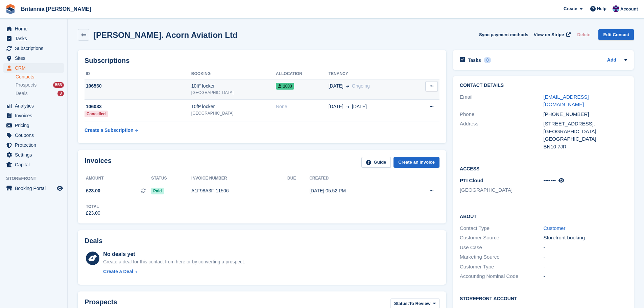  Describe the element at coordinates (543, 168) in the screenshot. I see `h2: Access` at that location.